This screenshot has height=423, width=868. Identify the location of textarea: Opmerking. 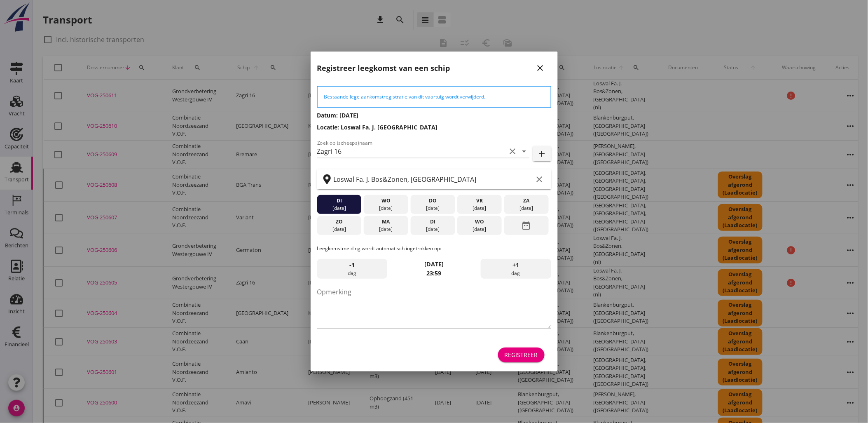
(435, 306).